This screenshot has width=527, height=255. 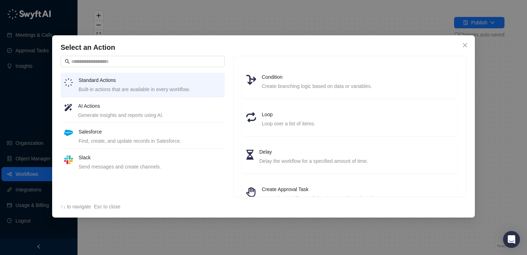 I want to click on div: Loop over a list of items., so click(x=358, y=123).